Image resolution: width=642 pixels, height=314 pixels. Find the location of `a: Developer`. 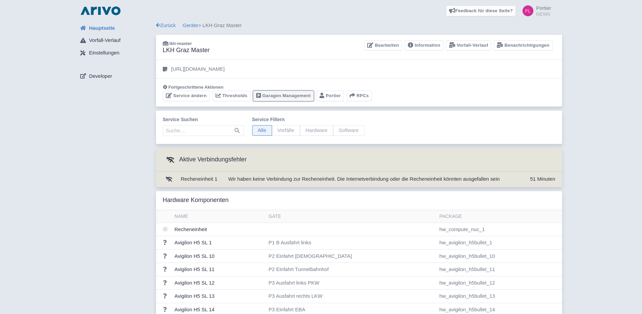

a: Developer is located at coordinates (115, 76).